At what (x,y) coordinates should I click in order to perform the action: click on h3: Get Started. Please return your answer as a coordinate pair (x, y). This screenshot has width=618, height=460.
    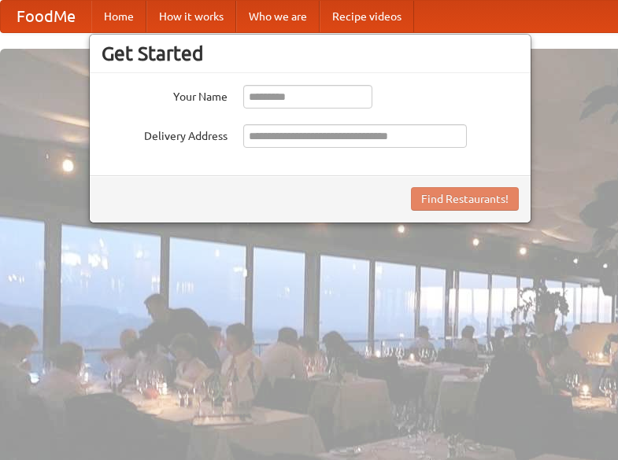
    Looking at the image, I should click on (310, 53).